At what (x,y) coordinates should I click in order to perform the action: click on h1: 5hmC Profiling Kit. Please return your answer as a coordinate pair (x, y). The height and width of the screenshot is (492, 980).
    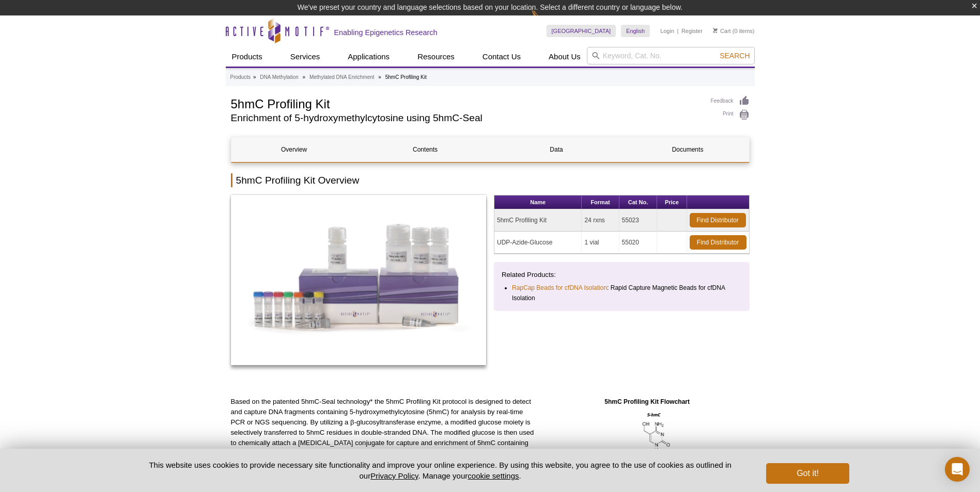
    Looking at the image, I should click on (466, 103).